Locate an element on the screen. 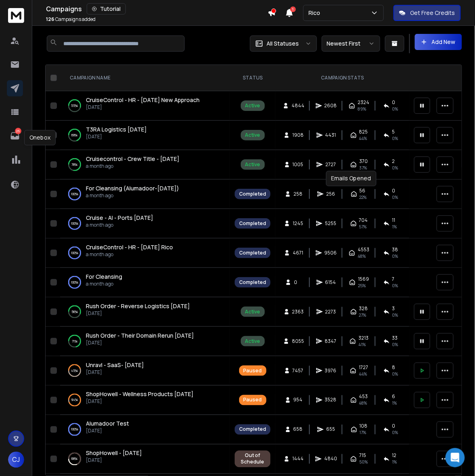  span: 57 % is located at coordinates (363, 227).